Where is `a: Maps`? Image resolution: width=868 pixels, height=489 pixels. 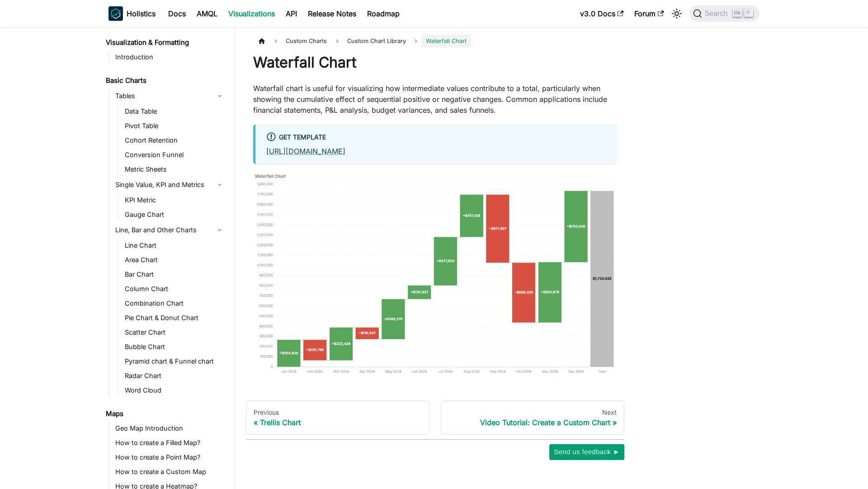 a: Maps is located at coordinates (165, 414).